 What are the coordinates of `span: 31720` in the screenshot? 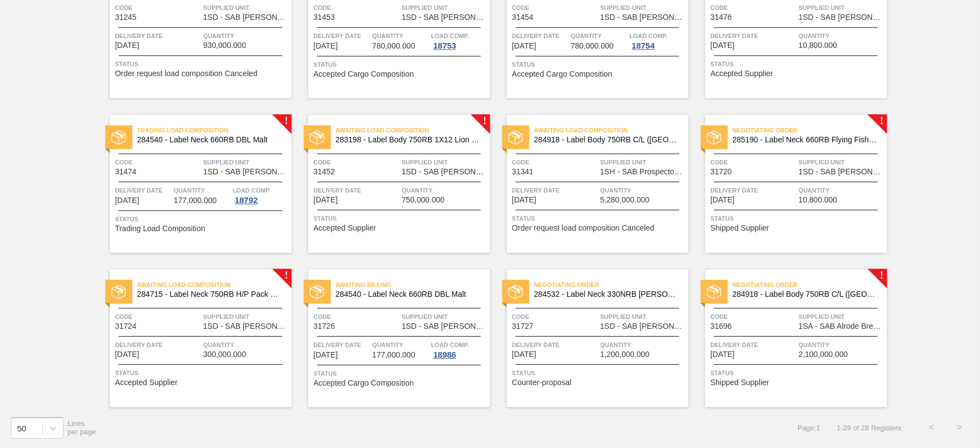 It's located at (721, 171).